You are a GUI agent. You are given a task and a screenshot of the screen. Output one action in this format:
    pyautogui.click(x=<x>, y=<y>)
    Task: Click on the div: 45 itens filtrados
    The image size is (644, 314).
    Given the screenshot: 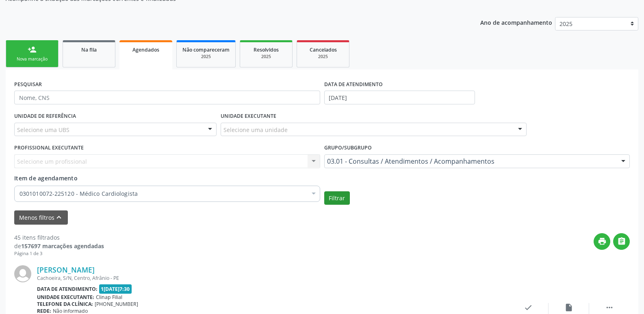 What is the action you would take?
    pyautogui.click(x=59, y=237)
    